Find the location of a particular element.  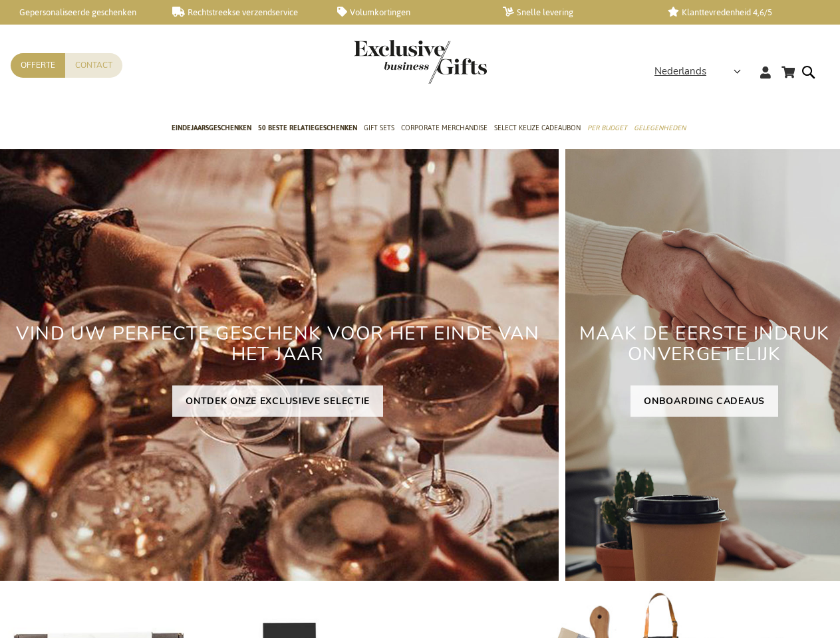

span: Select Keuze Cadeaubon is located at coordinates (537, 127).